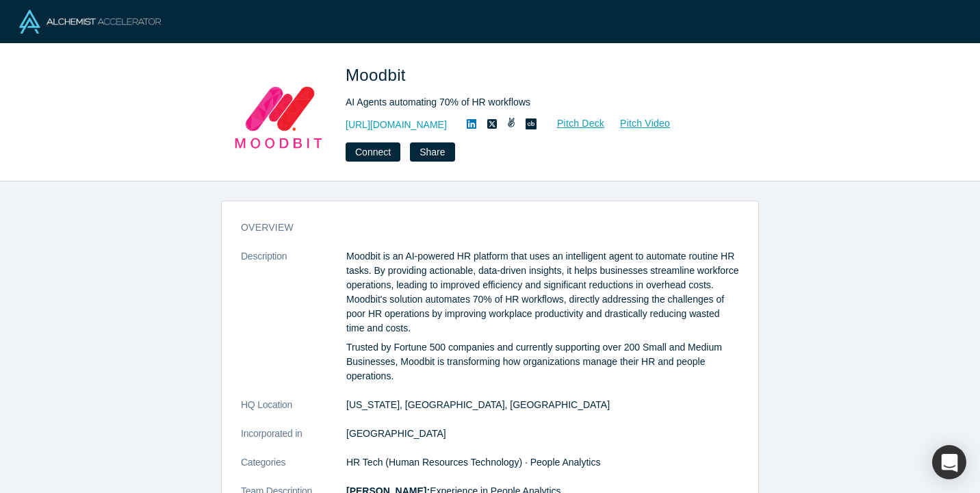 The image size is (980, 493). Describe the element at coordinates (573, 123) in the screenshot. I see `a: Pitch Deck` at that location.